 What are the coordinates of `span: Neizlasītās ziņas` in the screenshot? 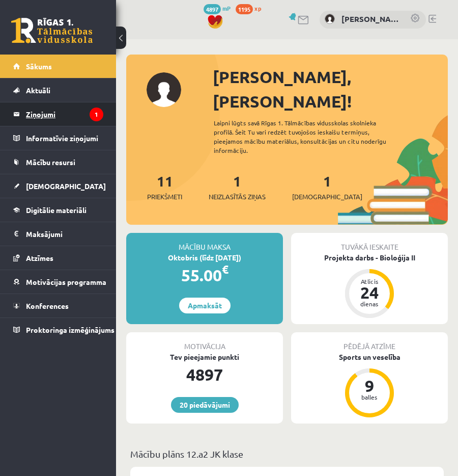 It's located at (237, 197).